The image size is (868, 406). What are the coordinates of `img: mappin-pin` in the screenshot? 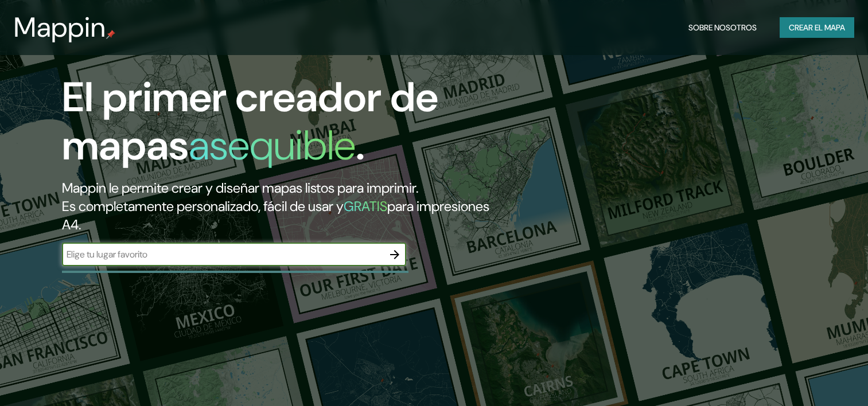 It's located at (111, 34).